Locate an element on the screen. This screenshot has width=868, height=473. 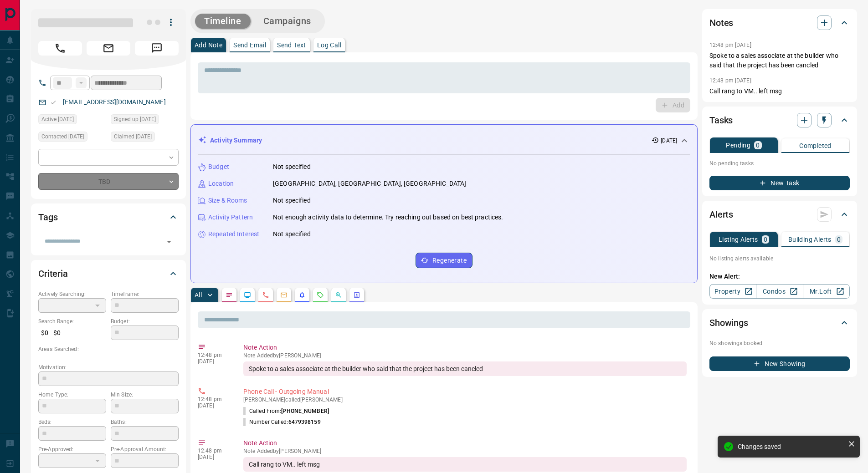
p: Timeframe: is located at coordinates (144, 295).